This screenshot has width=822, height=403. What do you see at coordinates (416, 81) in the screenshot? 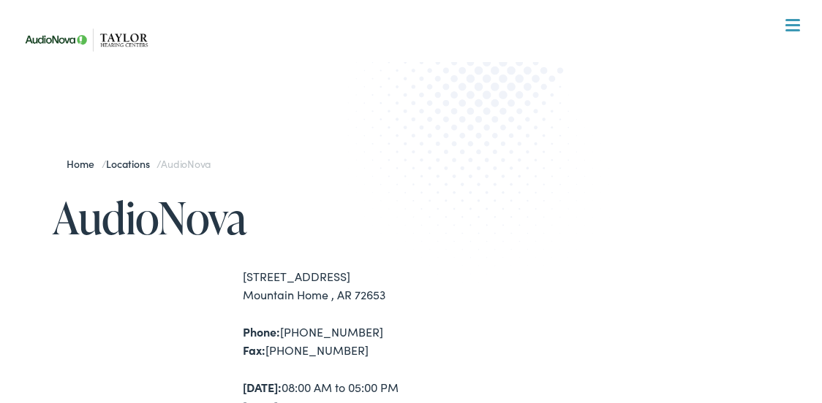
I see `a: What We Offer` at bounding box center [416, 81].